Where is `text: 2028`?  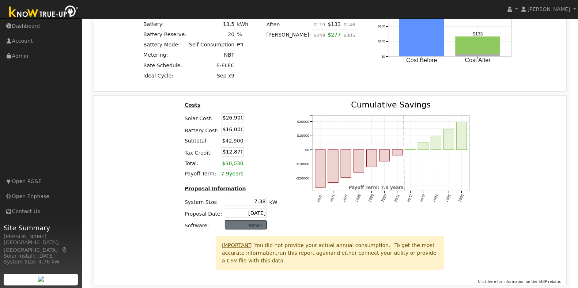 text: 2028 is located at coordinates (358, 198).